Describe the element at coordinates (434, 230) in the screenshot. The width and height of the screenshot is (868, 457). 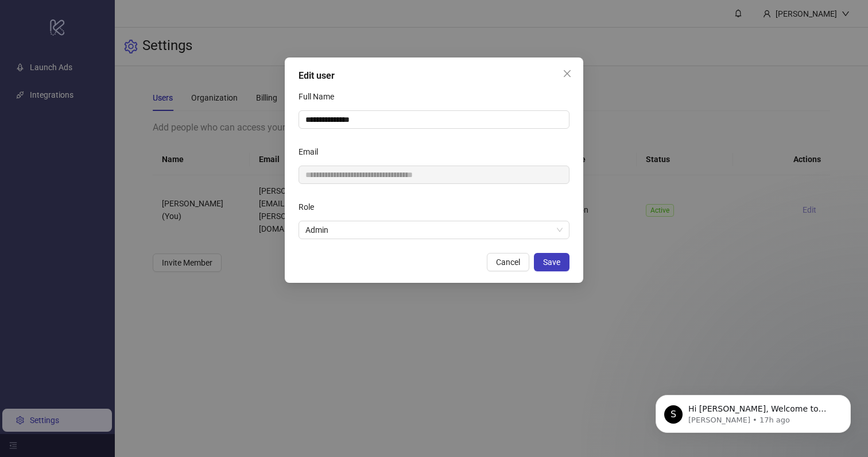
I see `span: Admin` at that location.